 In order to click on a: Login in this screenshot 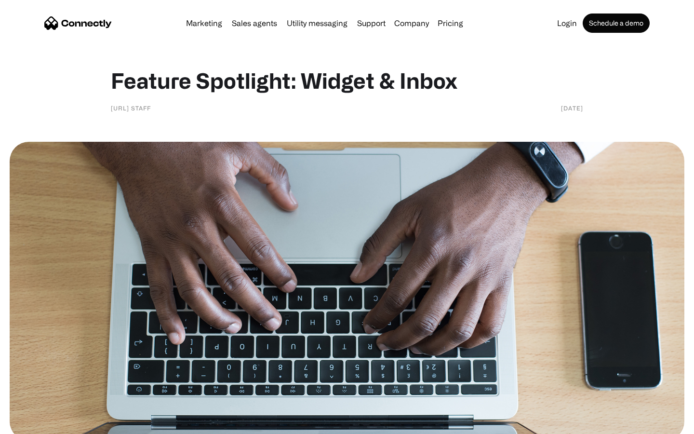, I will do `click(567, 23)`.